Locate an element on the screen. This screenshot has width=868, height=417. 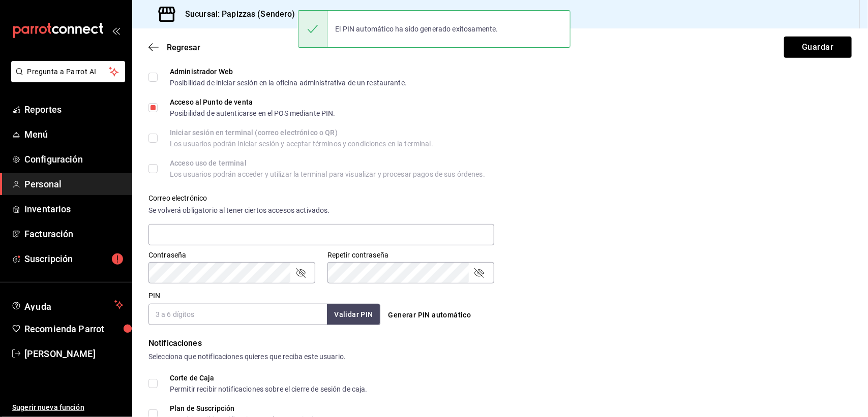
div: Se volverá obligatorio al tener ciertos accesos activados. is located at coordinates (321, 210).